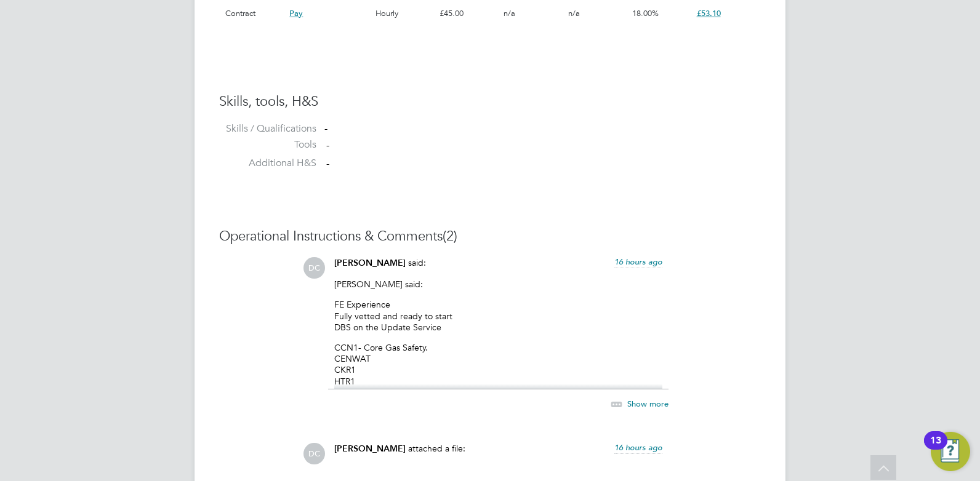 The height and width of the screenshot is (481, 980). What do you see at coordinates (436, 449) in the screenshot?
I see `span: attached a file:` at bounding box center [436, 449].